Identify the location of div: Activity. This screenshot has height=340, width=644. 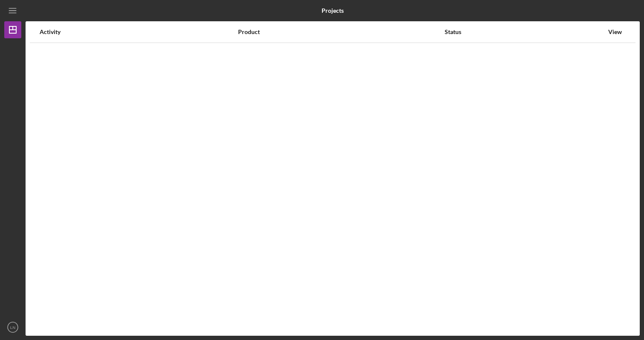
(138, 32).